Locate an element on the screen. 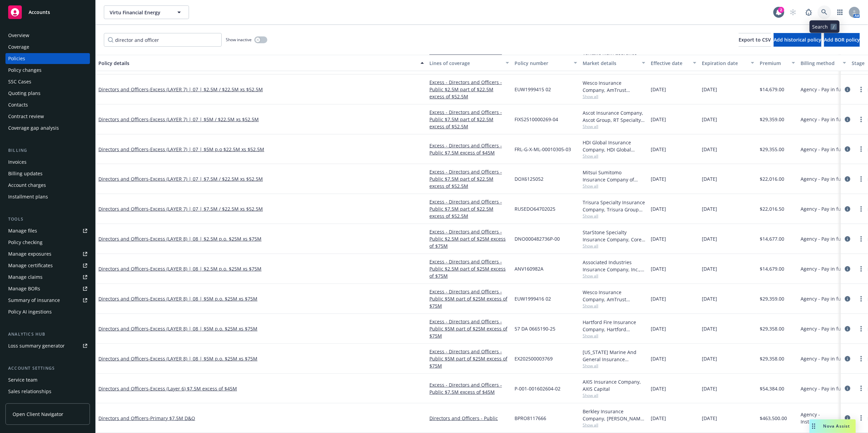 Image resolution: width=868 pixels, height=433 pixels. span: - Excess (Layer 6) $7.5M excess of $45M is located at coordinates (193, 388).